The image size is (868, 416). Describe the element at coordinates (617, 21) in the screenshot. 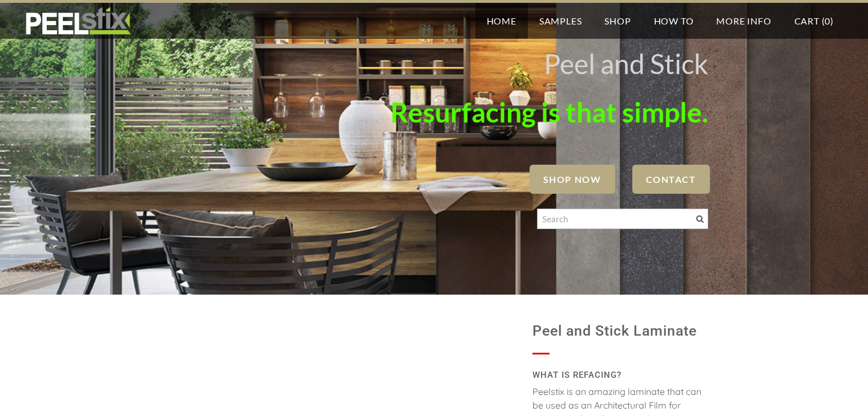

I see `a: Shop` at that location.